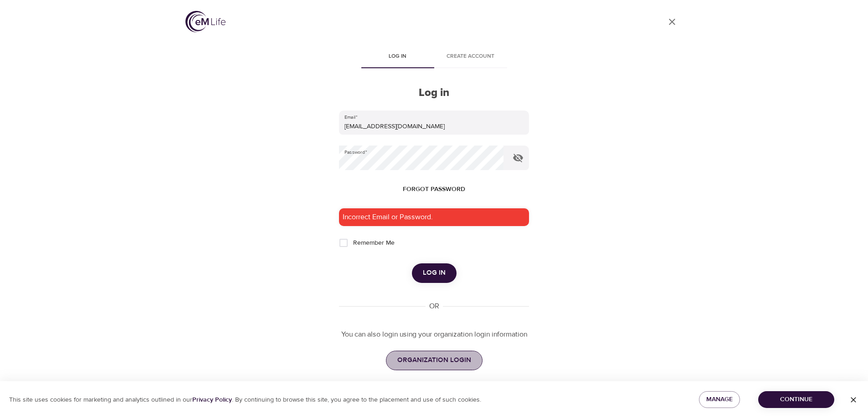  What do you see at coordinates (205, 21) in the screenshot?
I see `img: logo` at bounding box center [205, 21].